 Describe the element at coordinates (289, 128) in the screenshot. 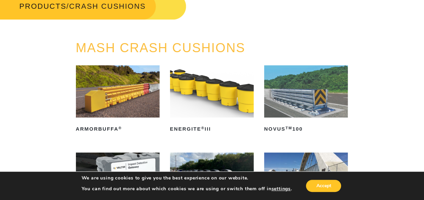

I see `sup: TM` at that location.